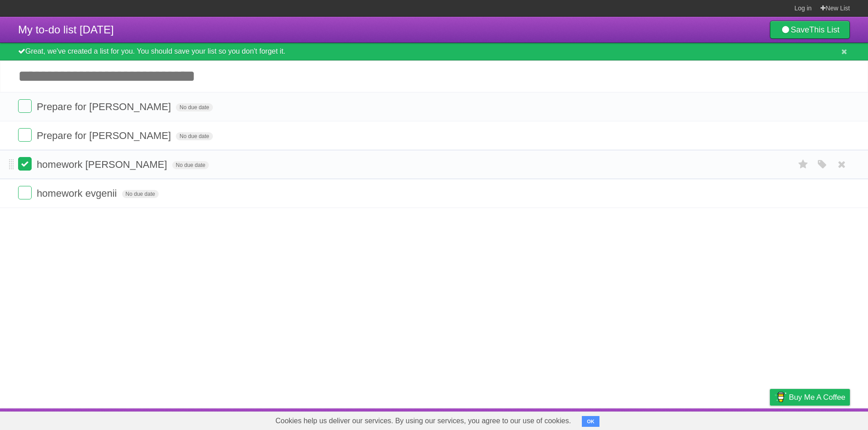  I want to click on b: This List, so click(823, 30).